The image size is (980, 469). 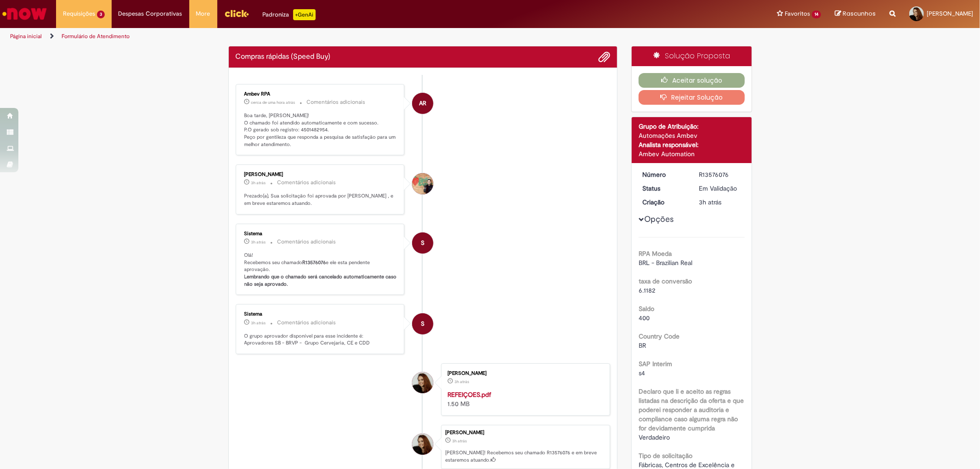 I want to click on time: 29/09/2025 11:16:30, so click(x=259, y=242).